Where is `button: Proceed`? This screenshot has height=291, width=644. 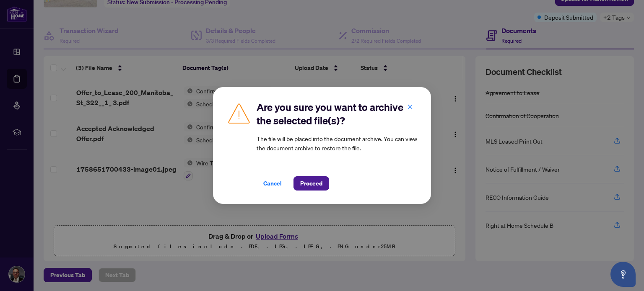 button: Proceed is located at coordinates (311, 183).